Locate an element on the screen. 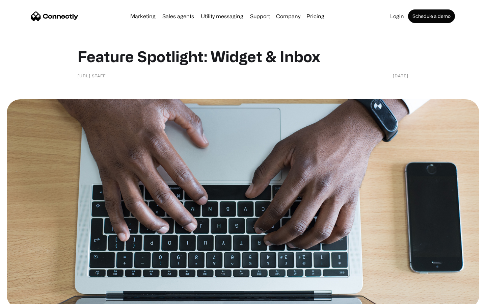 The width and height of the screenshot is (486, 304). a: Login is located at coordinates (397, 16).